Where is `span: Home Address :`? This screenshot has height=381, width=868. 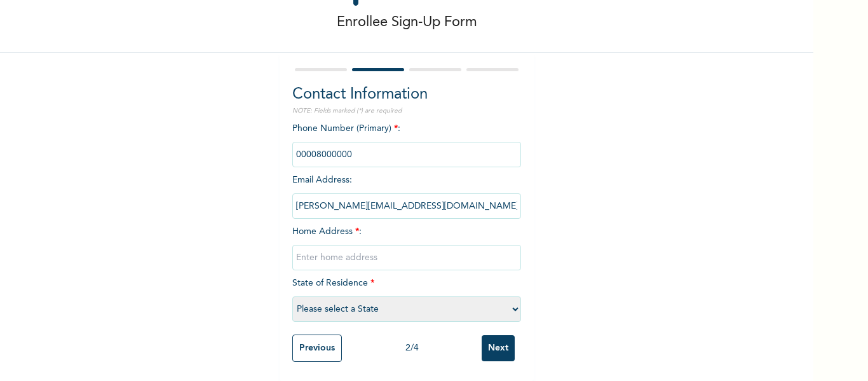
span: Home Address : is located at coordinates (407, 244).